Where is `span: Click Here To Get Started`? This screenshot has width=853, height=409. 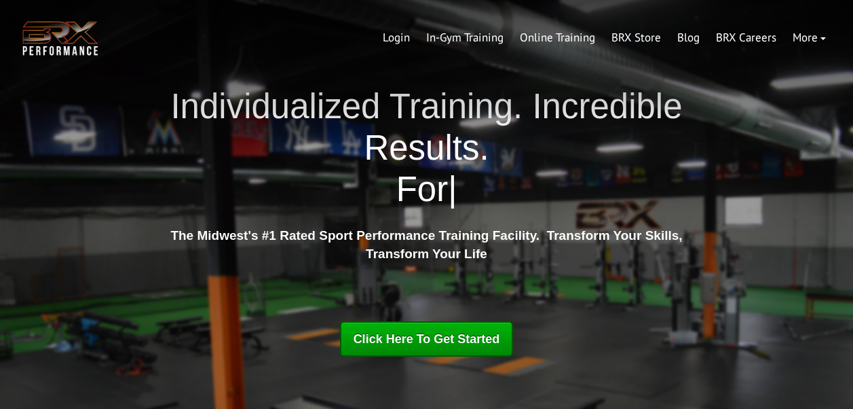 span: Click Here To Get Started is located at coordinates (427, 339).